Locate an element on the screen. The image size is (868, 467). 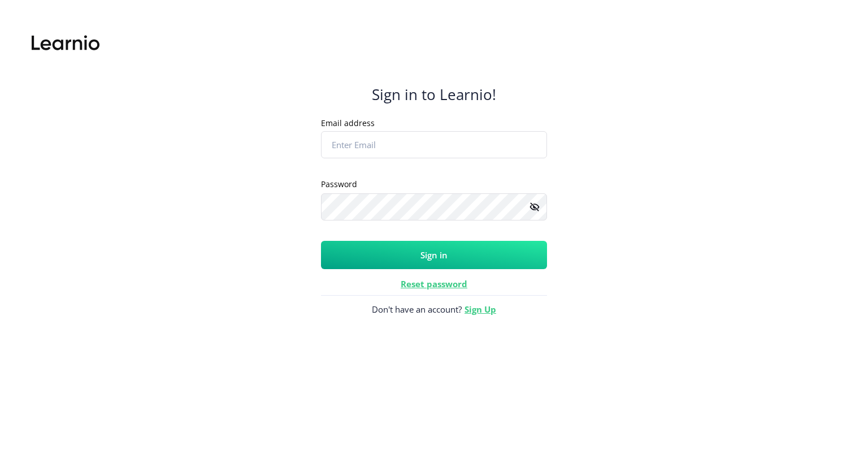
img: Learnio.svg is located at coordinates (65, 43).